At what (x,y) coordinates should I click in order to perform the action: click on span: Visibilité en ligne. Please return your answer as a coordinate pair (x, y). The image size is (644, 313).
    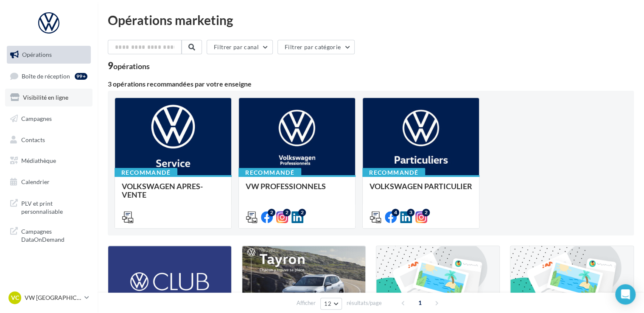
    Looking at the image, I should click on (45, 97).